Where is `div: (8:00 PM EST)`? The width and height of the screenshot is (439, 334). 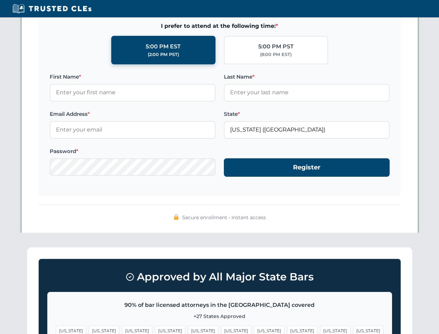 div: (8:00 PM EST) is located at coordinates (276, 55).